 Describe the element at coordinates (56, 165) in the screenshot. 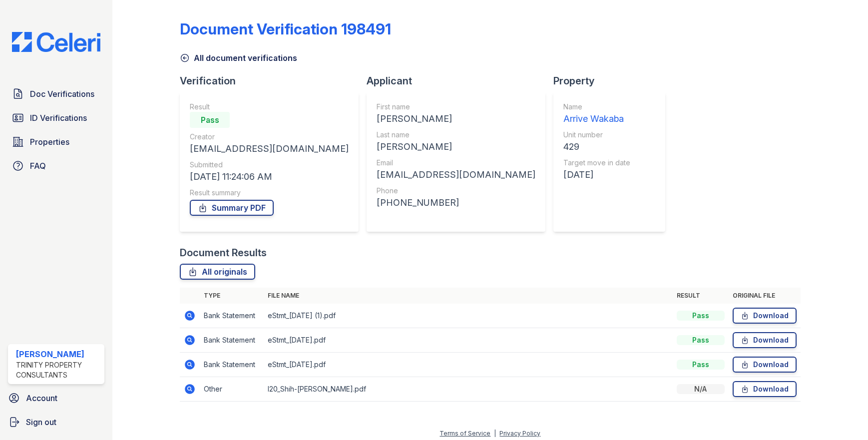

I see `a: FAQ` at that location.